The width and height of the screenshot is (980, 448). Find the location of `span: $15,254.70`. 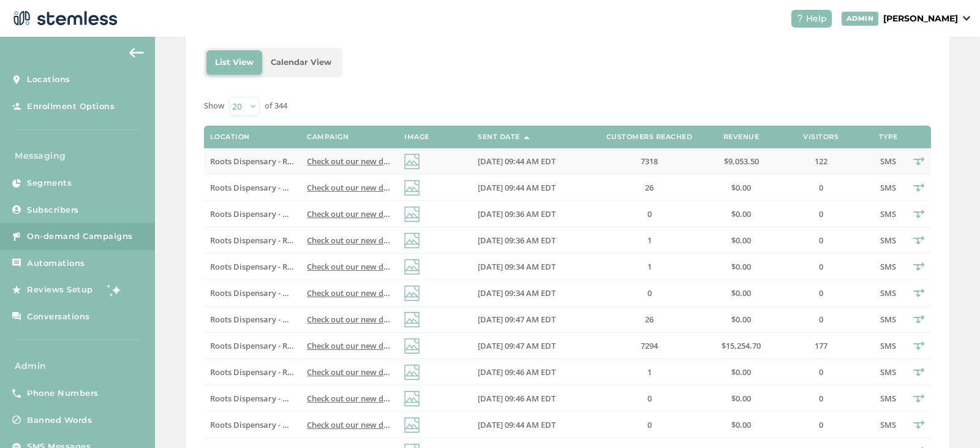

span: $15,254.70 is located at coordinates (742, 346).